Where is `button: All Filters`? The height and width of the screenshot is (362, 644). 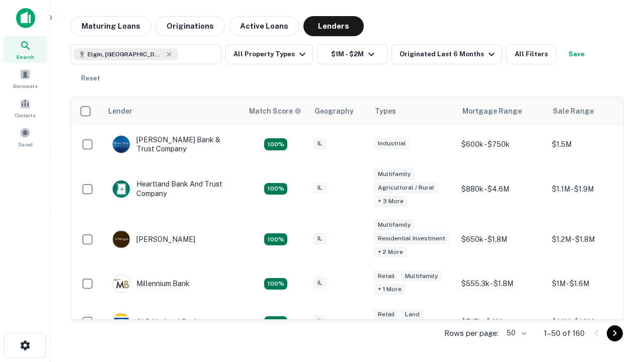 button: All Filters is located at coordinates (531, 54).